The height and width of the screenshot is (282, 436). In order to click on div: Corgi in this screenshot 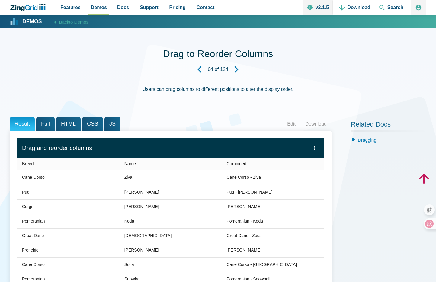, I will do `click(27, 207)`.